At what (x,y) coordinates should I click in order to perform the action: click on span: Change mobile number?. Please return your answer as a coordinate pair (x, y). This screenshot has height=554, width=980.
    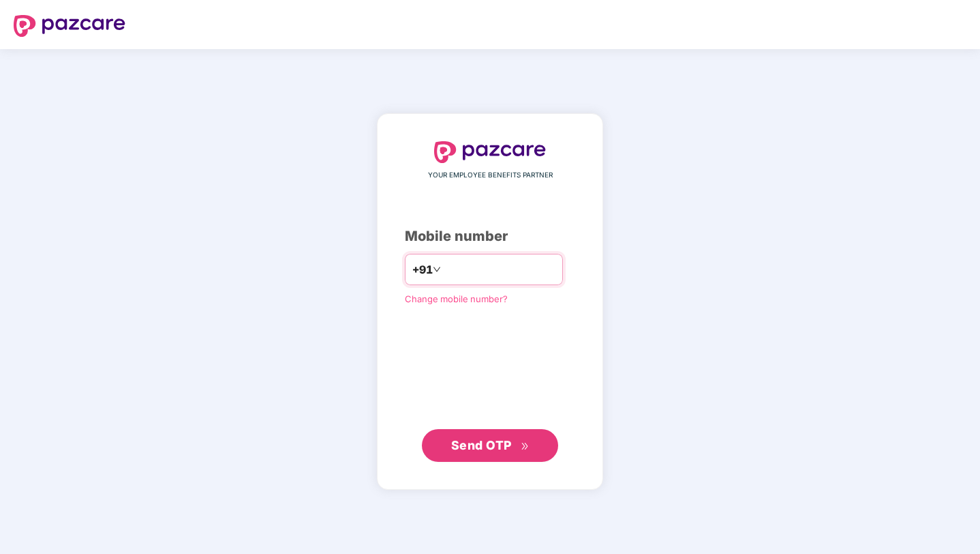
    Looking at the image, I should click on (456, 299).